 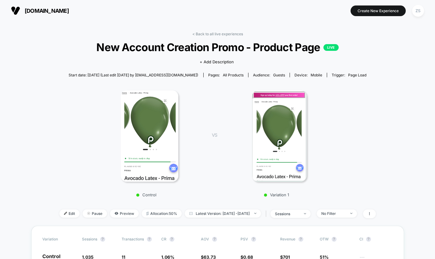 I want to click on div: Pages:, so click(x=226, y=75).